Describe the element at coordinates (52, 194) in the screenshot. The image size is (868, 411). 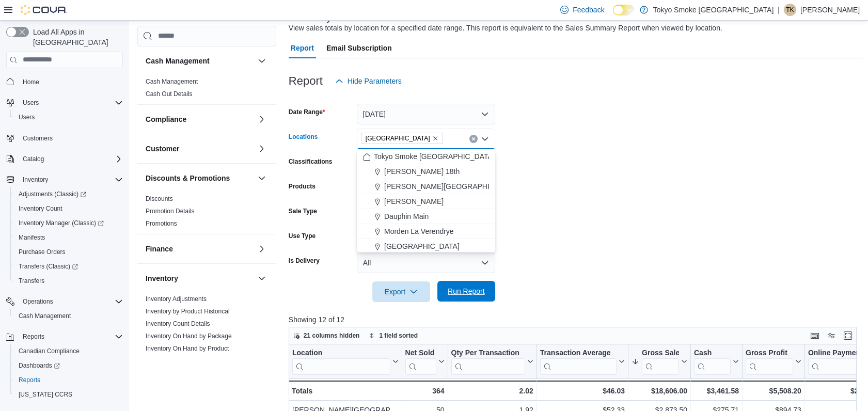
I see `span: Adjustments (Classic)` at that location.